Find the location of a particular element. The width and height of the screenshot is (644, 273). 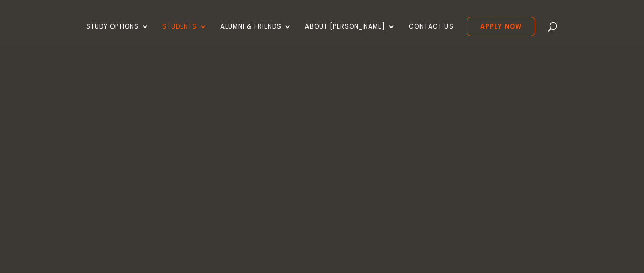

a: Students is located at coordinates (185, 34).